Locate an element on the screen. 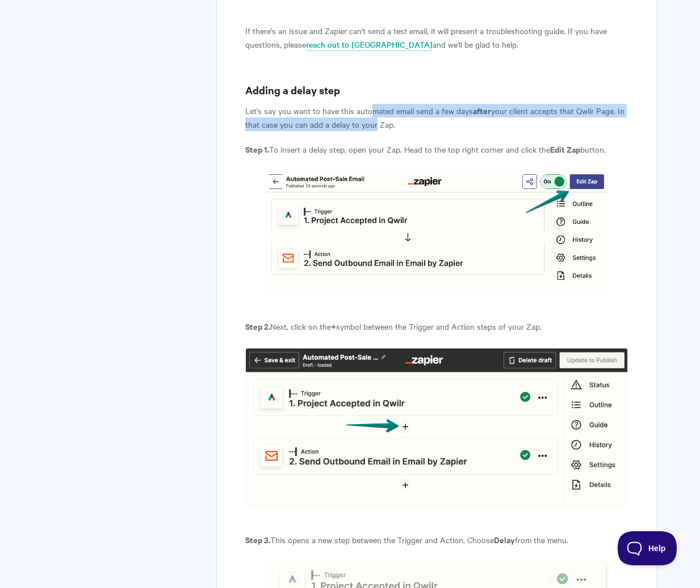  p: Let's say you want to have this automated email send a few days your client accepts that Qwilr Pa... is located at coordinates (436, 118).